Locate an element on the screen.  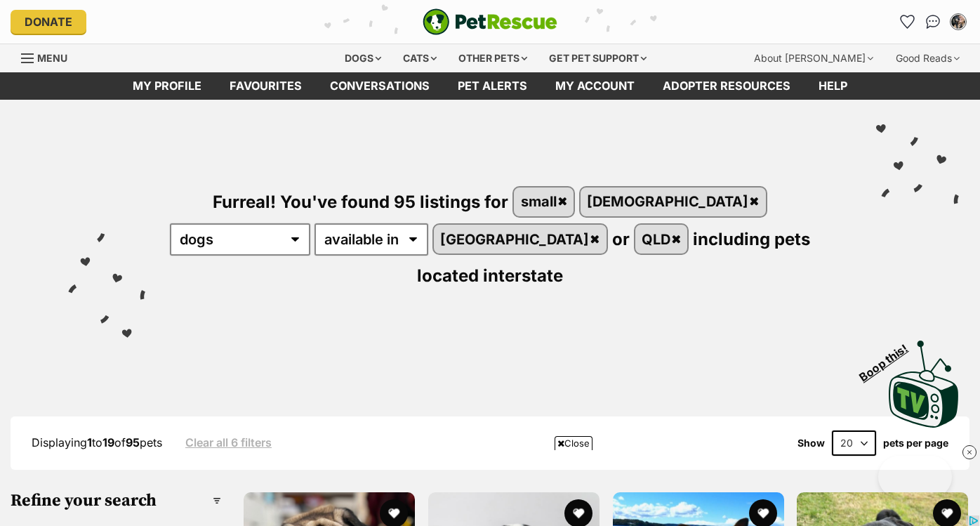
img: PetRescue TV logo is located at coordinates (924, 384).